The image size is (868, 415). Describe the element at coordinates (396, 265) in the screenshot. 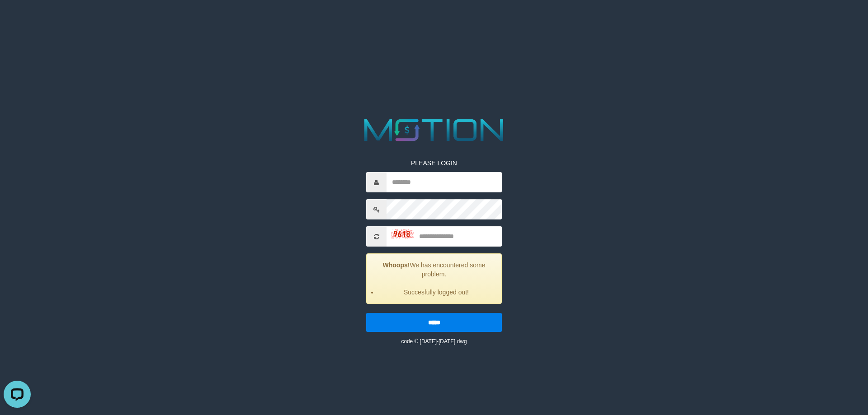

I see `strong: Whoops!` at that location.